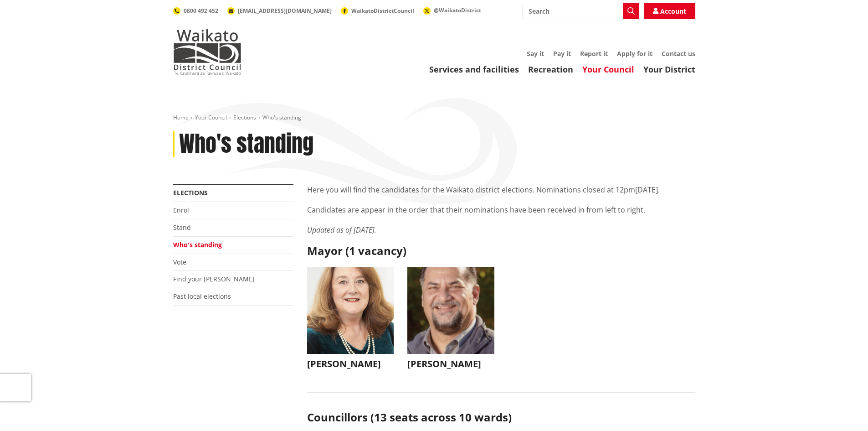  I want to click on a: Vote, so click(180, 262).